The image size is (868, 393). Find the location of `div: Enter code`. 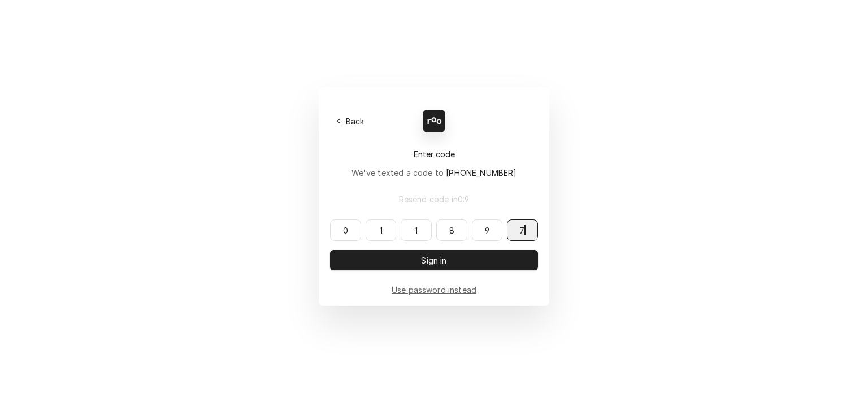

div: Enter code is located at coordinates (434, 154).